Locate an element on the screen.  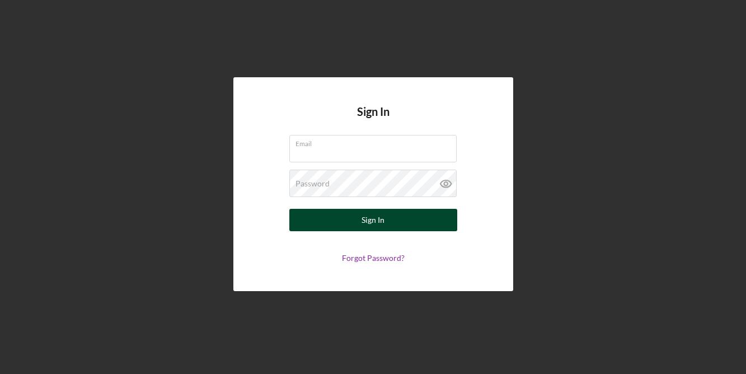
label: Password is located at coordinates (312, 184).